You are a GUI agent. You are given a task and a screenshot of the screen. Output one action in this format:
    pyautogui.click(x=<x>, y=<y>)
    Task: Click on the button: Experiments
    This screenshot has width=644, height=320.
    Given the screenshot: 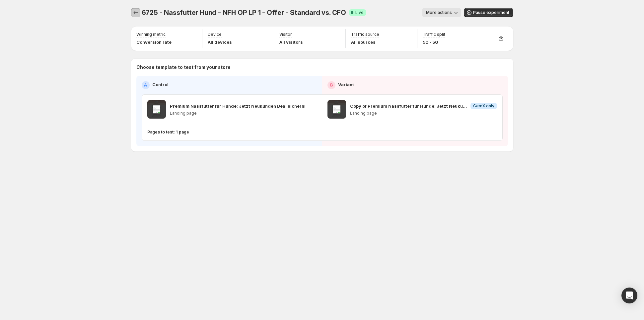 What is the action you would take?
    pyautogui.click(x=136, y=13)
    